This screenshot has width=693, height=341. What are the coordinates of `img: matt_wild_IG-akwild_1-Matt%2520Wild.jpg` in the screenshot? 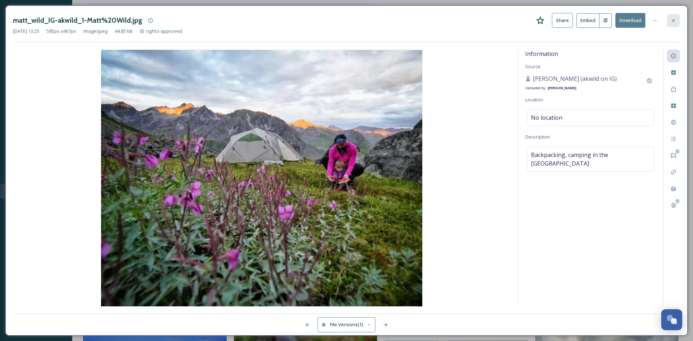 It's located at (262, 178).